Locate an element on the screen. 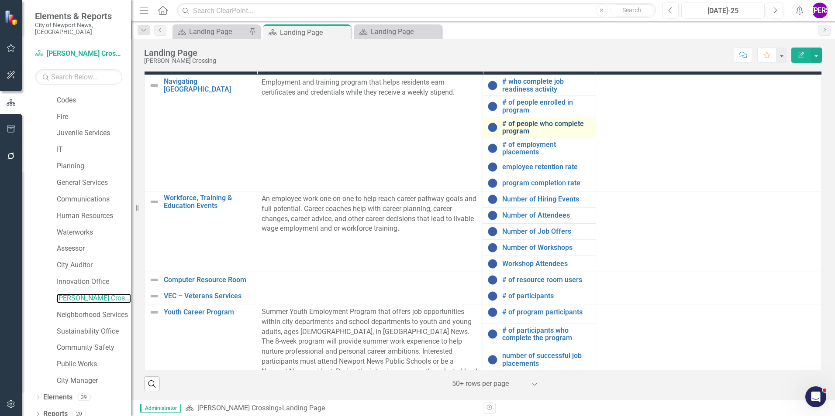 The height and width of the screenshot is (416, 835). a: # of participants who complete the program is located at coordinates (546, 334).